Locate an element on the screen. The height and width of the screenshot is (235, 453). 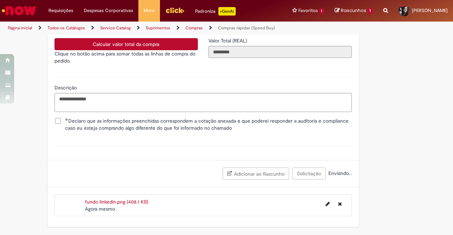
span: Descrição is located at coordinates (66, 88).